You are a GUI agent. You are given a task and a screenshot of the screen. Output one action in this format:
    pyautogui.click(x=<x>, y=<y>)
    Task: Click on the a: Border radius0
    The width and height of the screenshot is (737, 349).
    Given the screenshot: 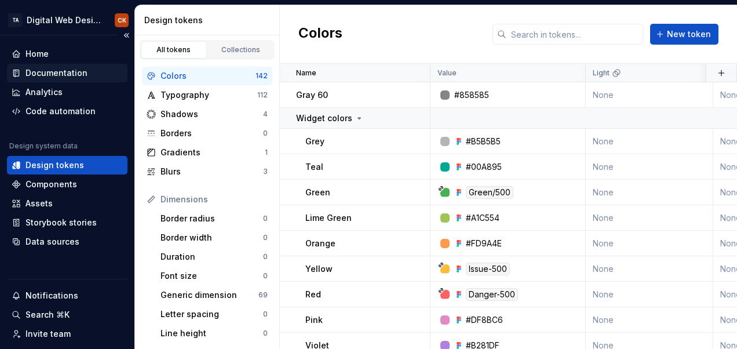 What is the action you would take?
    pyautogui.click(x=214, y=218)
    